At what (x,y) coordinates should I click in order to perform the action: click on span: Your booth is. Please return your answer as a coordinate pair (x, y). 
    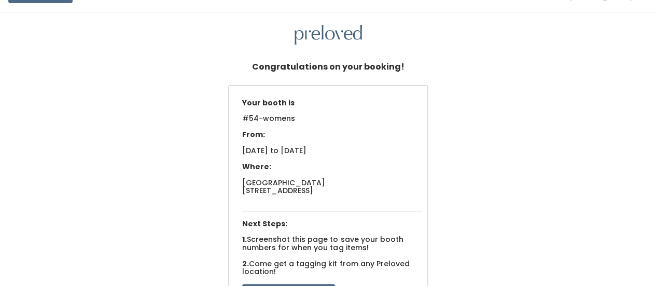
    Looking at the image, I should click on (268, 103).